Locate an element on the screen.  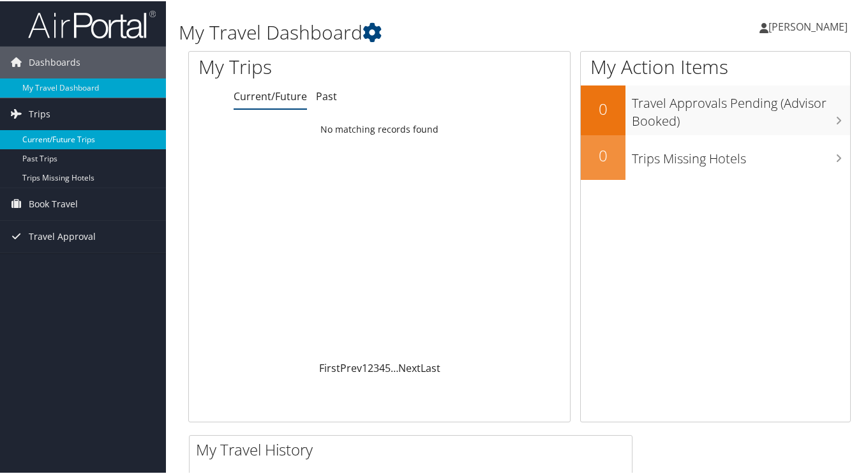
a: 3 is located at coordinates (376, 367).